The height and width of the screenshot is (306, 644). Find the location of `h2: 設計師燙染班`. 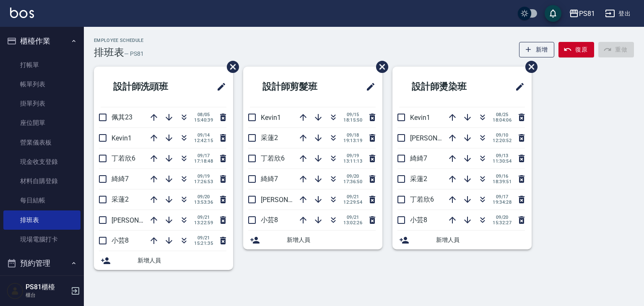

h2: 設計師燙染班 is located at coordinates (446, 87).